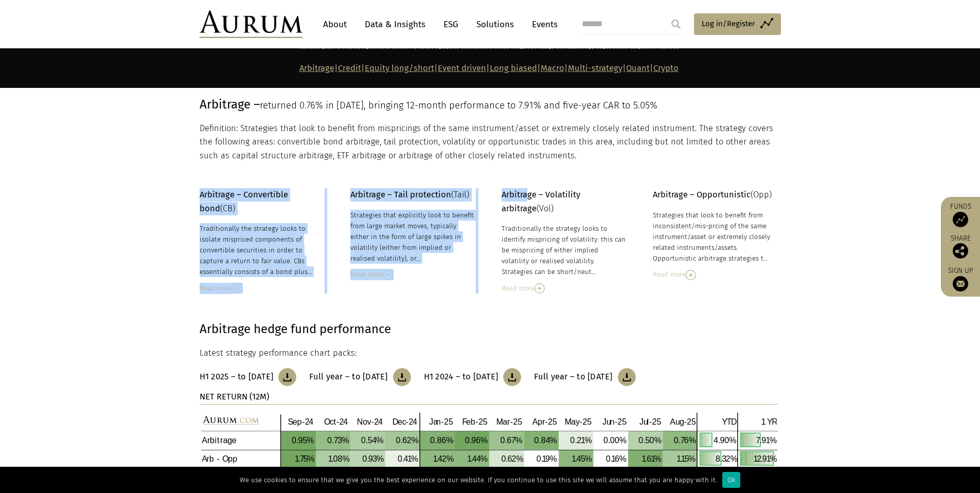 Image resolution: width=980 pixels, height=493 pixels. I want to click on div: Ok, so click(732, 480).